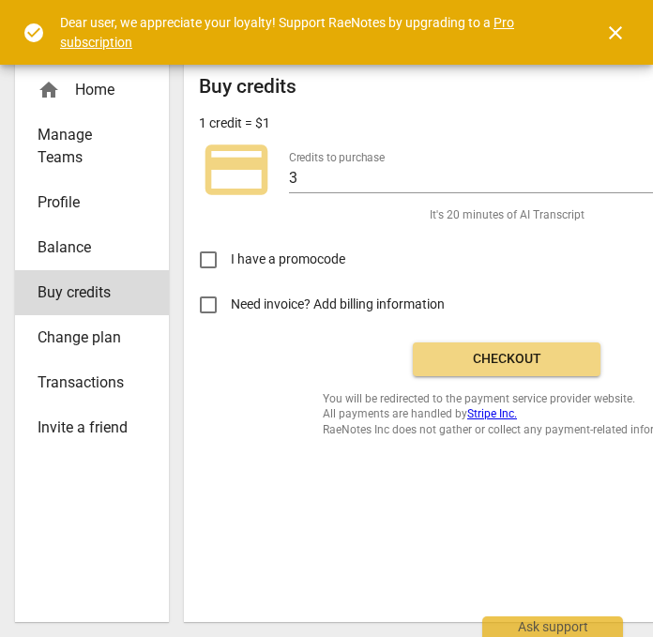 This screenshot has height=637, width=653. Describe the element at coordinates (235, 123) in the screenshot. I see `p: 1 credit = $1` at that location.